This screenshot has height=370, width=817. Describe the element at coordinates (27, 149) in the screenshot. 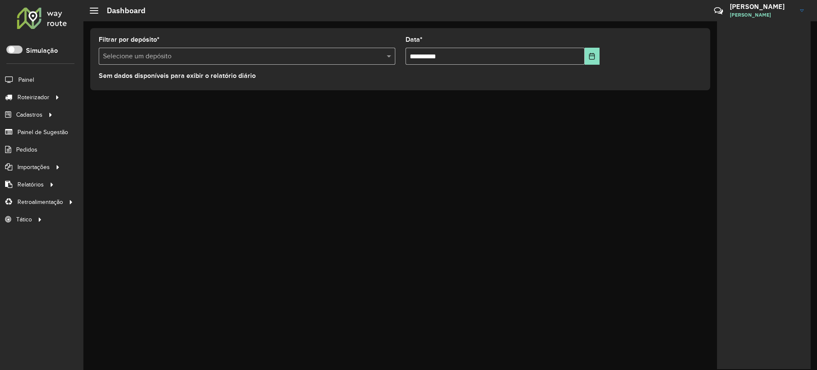

I see `span: Pedidos` at that location.